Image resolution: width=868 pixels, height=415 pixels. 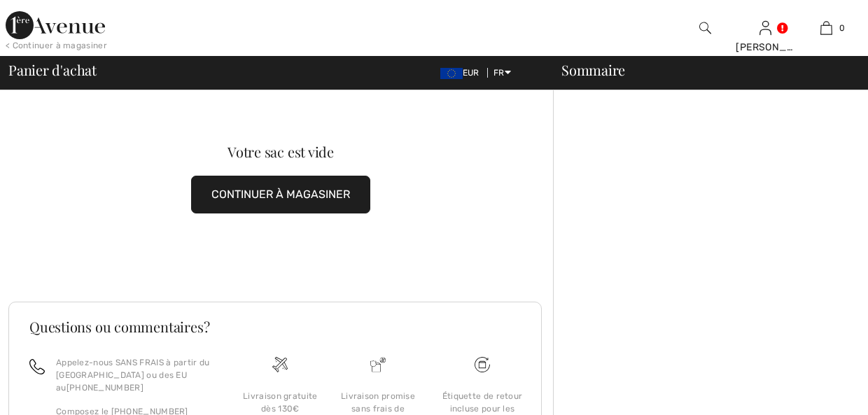 I want to click on a: 0, so click(x=825, y=28).